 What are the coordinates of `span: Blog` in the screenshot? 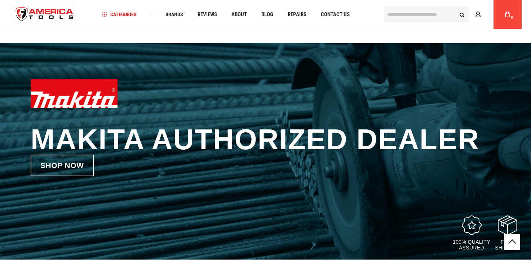 It's located at (267, 14).